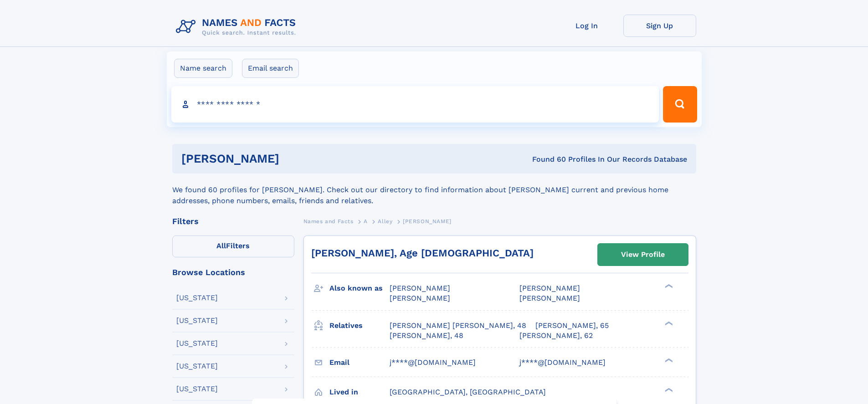 This screenshot has height=404, width=868. What do you see at coordinates (643, 255) in the screenshot?
I see `div: View Profile` at bounding box center [643, 255].